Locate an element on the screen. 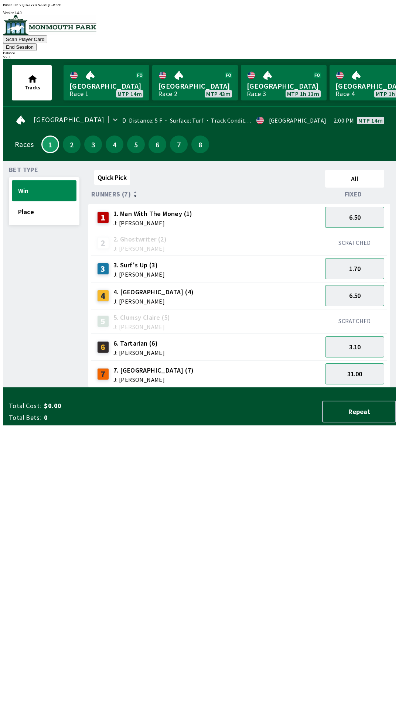 This screenshot has width=399, height=709. div: Race 2 is located at coordinates (168, 94).